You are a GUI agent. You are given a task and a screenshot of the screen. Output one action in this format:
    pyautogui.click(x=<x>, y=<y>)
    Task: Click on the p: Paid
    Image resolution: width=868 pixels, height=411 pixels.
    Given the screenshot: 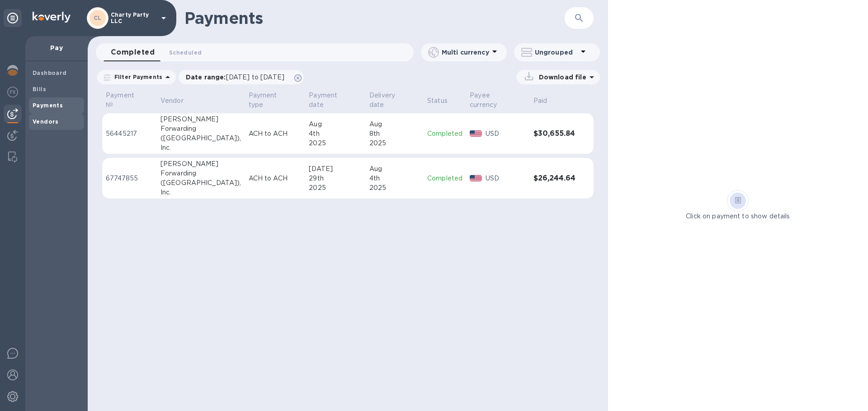 What is the action you would take?
    pyautogui.click(x=540, y=100)
    